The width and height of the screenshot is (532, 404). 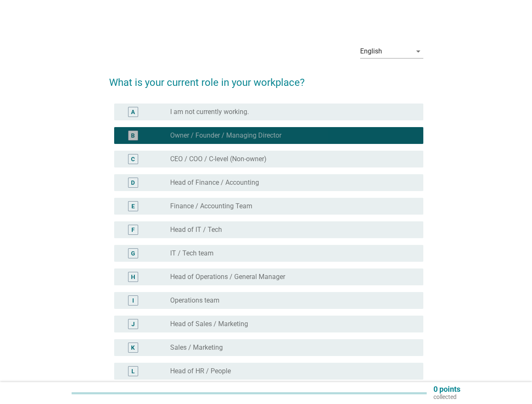 I want to click on label: Finance / Accounting Team, so click(x=211, y=206).